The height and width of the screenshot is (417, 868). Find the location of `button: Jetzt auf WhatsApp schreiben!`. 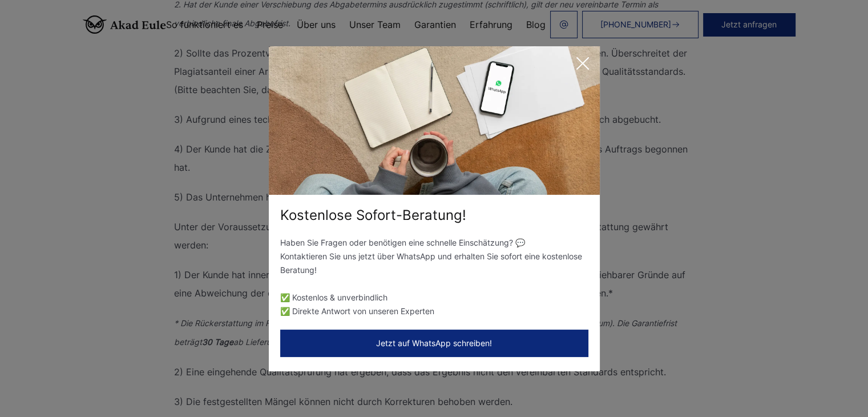

button: Jetzt auf WhatsApp schreiben! is located at coordinates (434, 343).